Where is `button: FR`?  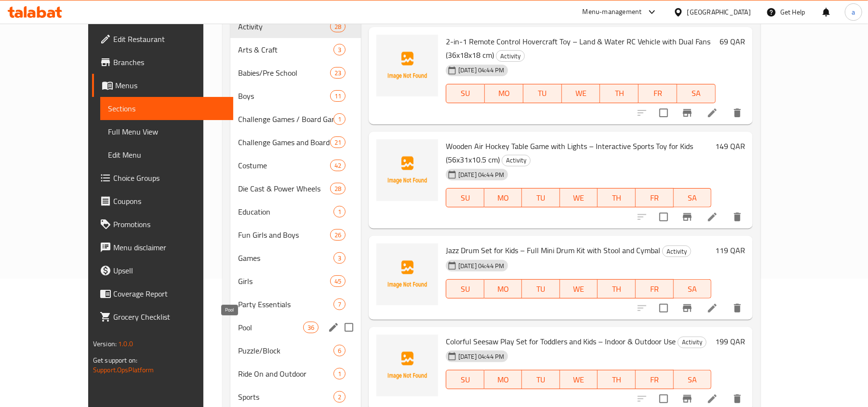
button: FR is located at coordinates (658, 93).